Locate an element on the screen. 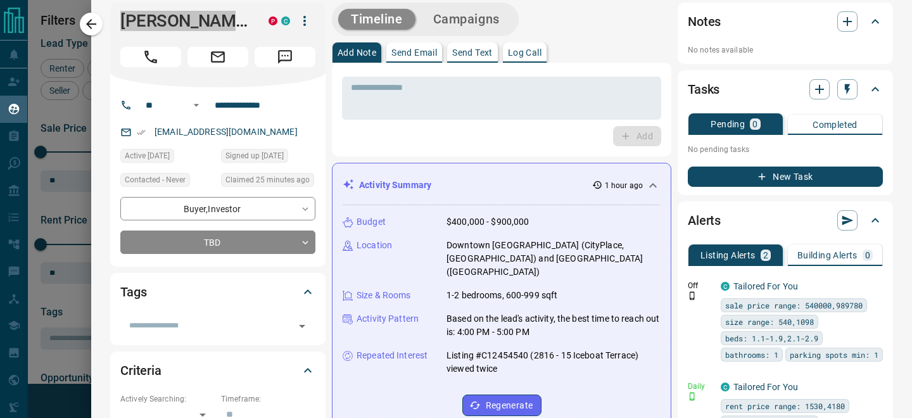 This screenshot has width=912, height=418. p: Timeframe: is located at coordinates (268, 399).